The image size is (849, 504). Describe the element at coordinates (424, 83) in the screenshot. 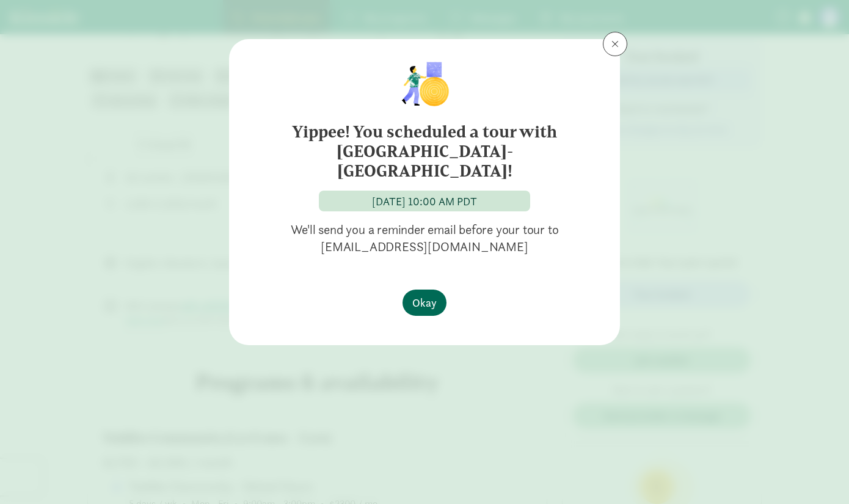

I see `img: illustration-child1.png` at that location.